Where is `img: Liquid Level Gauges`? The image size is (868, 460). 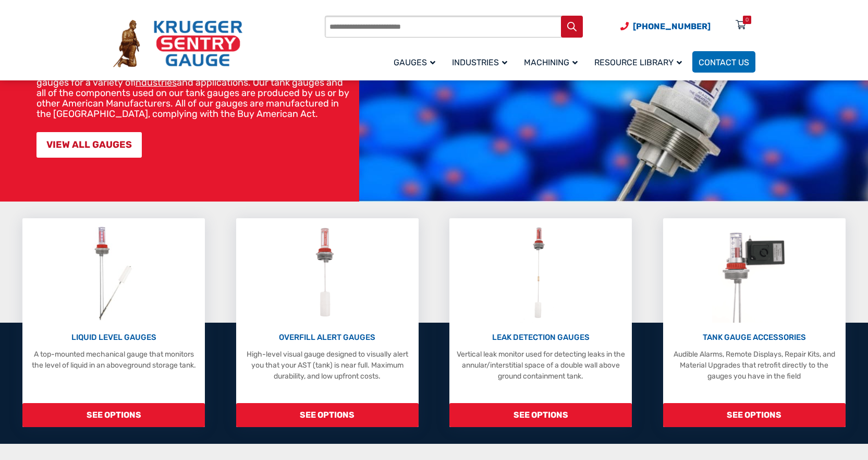
img: Liquid Level Gauges is located at coordinates (114, 273).